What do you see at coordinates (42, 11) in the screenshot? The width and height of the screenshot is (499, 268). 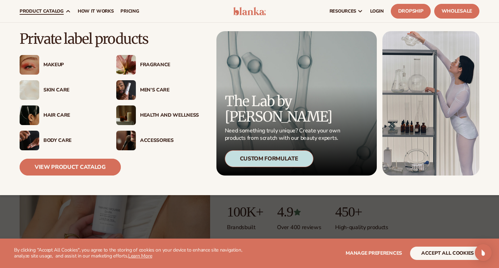 I see `span: product catalog` at bounding box center [42, 11].